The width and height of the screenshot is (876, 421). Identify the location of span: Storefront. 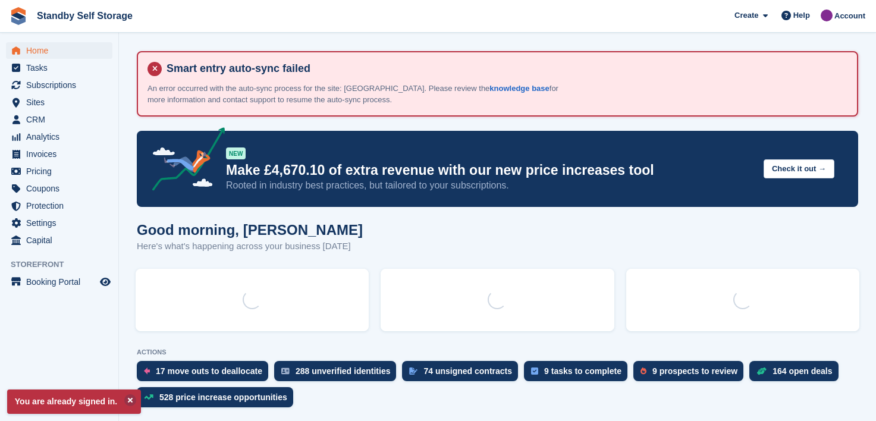
(64, 265).